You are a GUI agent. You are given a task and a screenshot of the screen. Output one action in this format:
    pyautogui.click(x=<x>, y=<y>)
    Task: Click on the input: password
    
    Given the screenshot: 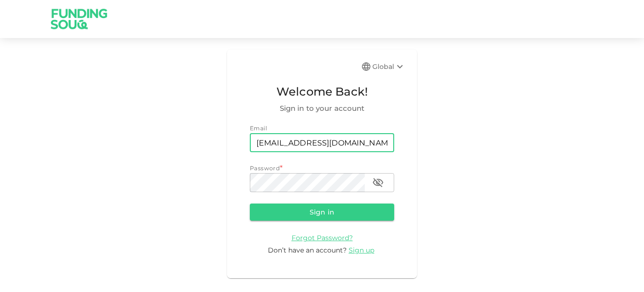 What is the action you would take?
    pyautogui.click(x=308, y=182)
    